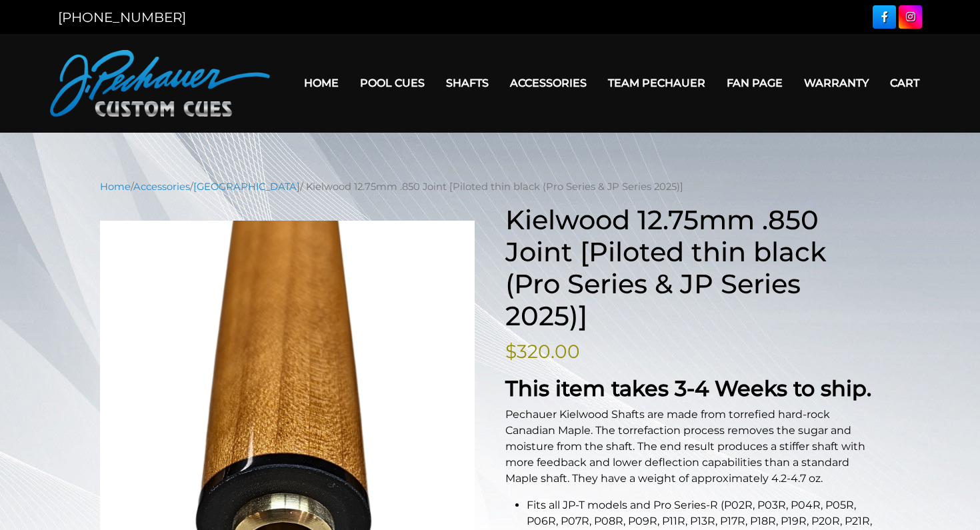  Describe the element at coordinates (392, 83) in the screenshot. I see `a: Pool Cues` at that location.